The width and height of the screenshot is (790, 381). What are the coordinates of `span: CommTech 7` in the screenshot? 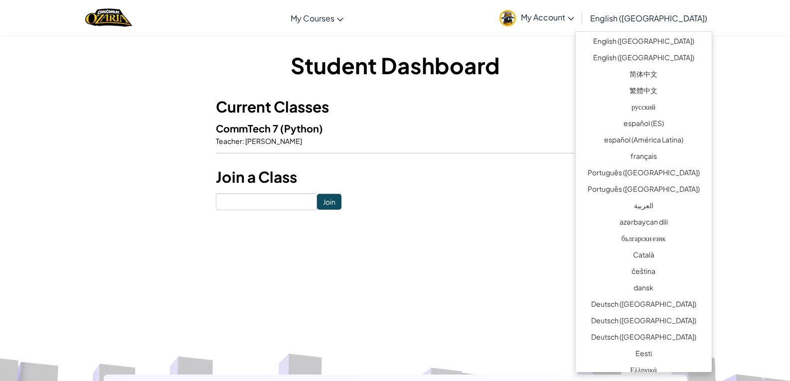 It's located at (248, 128).